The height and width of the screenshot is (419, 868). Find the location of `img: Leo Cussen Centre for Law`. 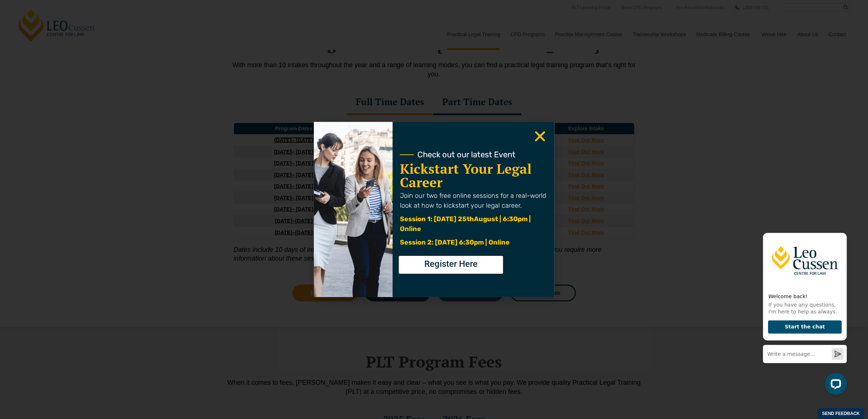

img: Leo Cussen Centre for Law is located at coordinates (47, 42).